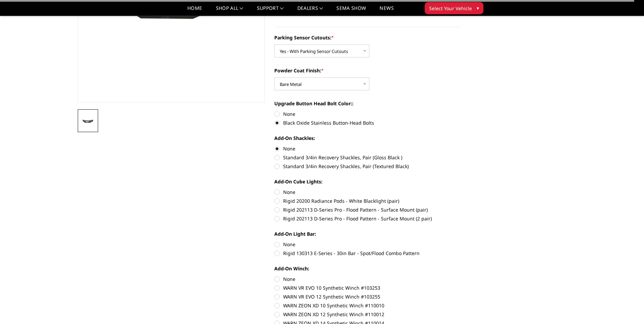 The image size is (644, 324). I want to click on label: Add-On Winch:, so click(368, 268).